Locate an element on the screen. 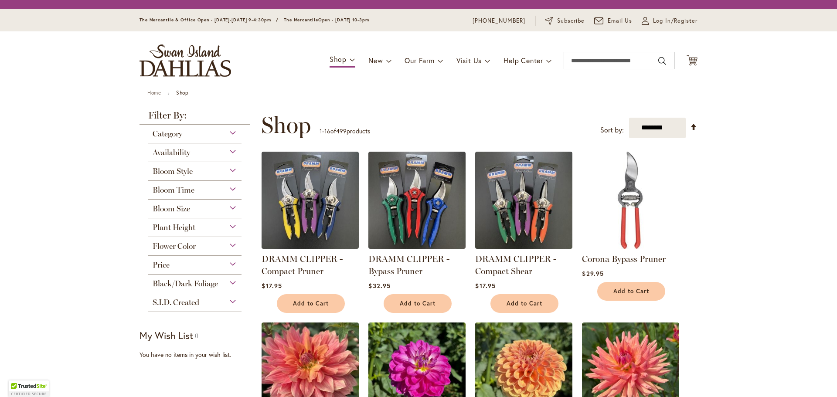  span: 16 is located at coordinates (327, 131).